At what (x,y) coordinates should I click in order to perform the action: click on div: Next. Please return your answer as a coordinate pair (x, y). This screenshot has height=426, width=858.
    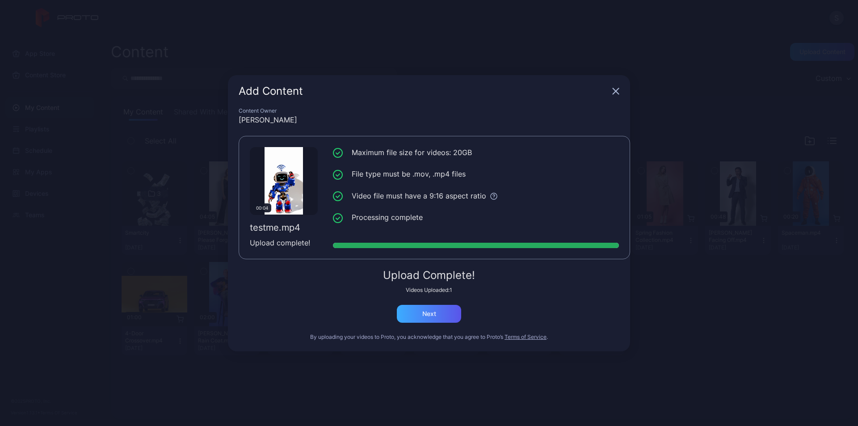
    Looking at the image, I should click on (429, 314).